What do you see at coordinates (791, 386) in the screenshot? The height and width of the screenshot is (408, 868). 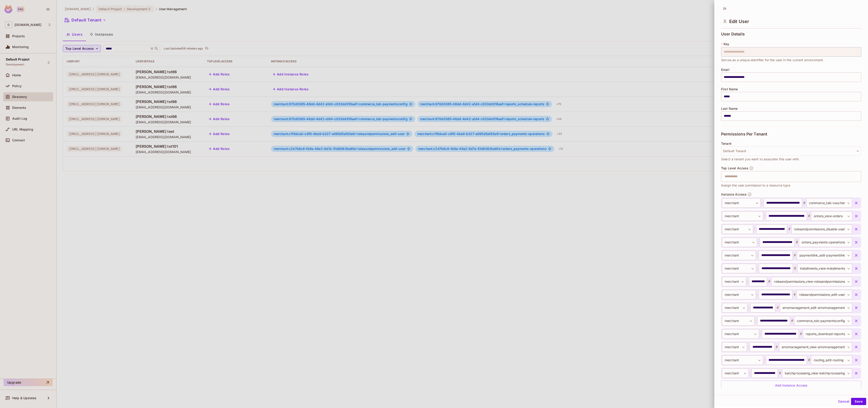 I see `div: Add Instance Access` at bounding box center [791, 386].